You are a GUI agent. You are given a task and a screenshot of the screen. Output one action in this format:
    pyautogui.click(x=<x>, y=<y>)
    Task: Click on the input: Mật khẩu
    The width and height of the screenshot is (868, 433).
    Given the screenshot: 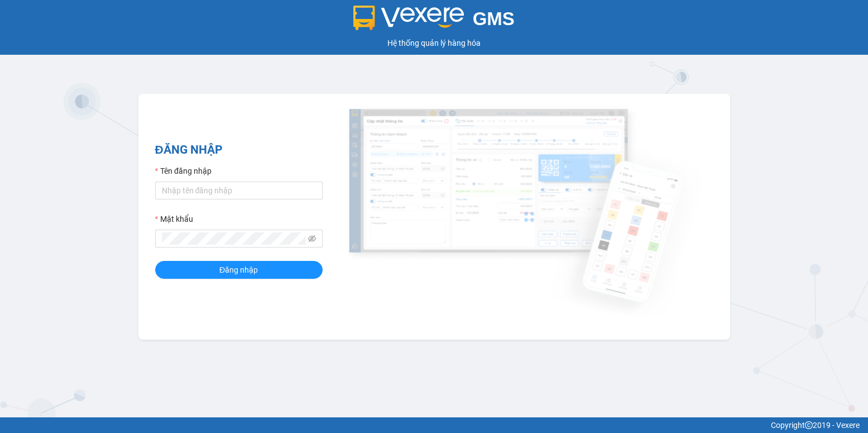 What is the action you would take?
    pyautogui.click(x=234, y=239)
    